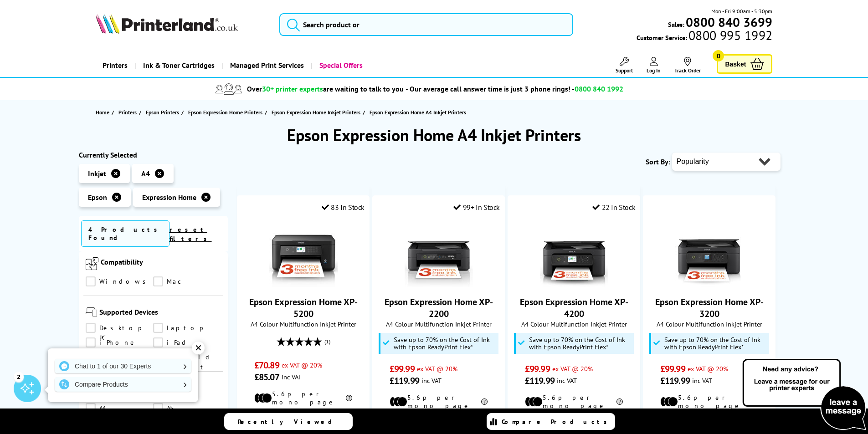  Describe the element at coordinates (169, 197) in the screenshot. I see `span: Expression Home` at that location.